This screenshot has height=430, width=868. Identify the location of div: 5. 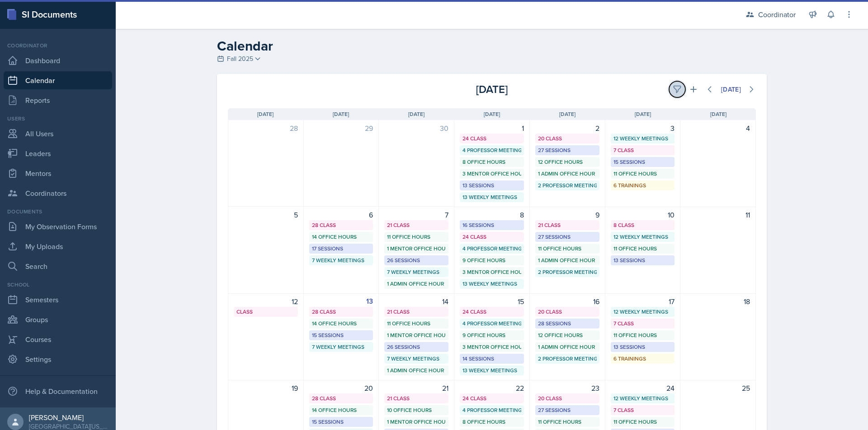
(266, 215).